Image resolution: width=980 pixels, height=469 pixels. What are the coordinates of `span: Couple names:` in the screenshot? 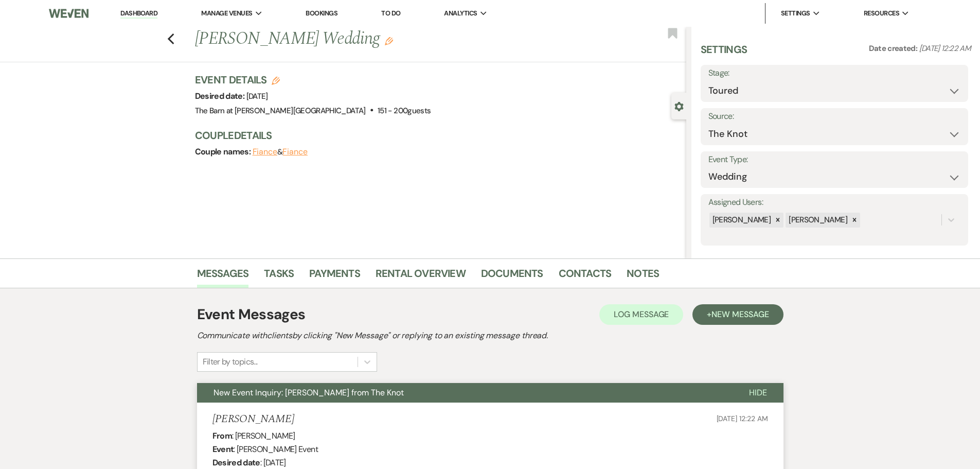 It's located at (224, 151).